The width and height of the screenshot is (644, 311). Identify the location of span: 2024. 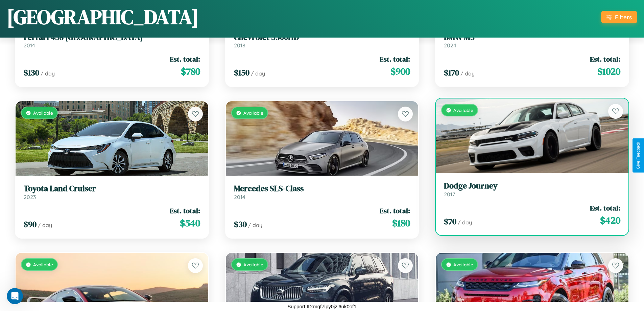
(450, 45).